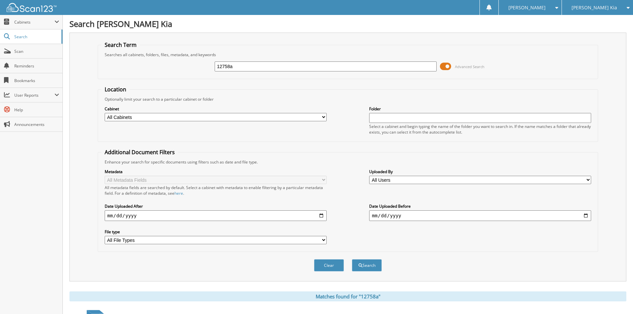  I want to click on label: Date Uploaded Before, so click(480, 206).